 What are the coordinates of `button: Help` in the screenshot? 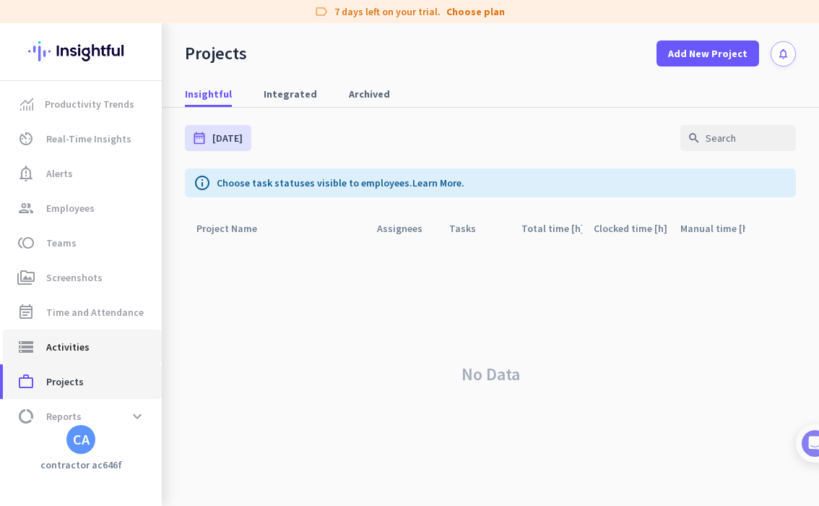 It's located at (181, 433).